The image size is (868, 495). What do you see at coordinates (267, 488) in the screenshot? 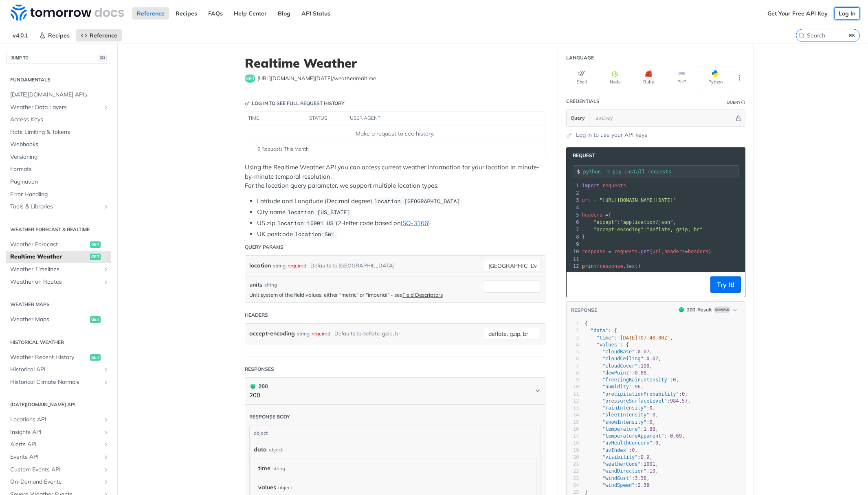
I see `span: values` at bounding box center [267, 488].